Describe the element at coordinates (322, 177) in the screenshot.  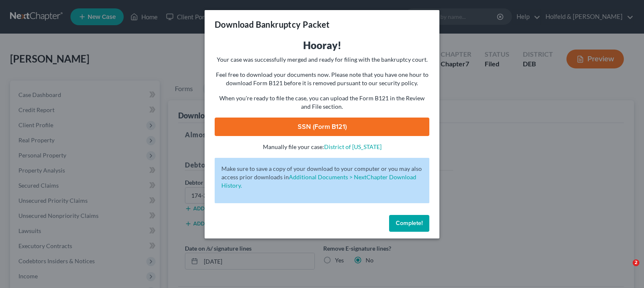
I see `p: Make sure to save a copy of your download to your computer or you may also access prior downloads in` at that location.